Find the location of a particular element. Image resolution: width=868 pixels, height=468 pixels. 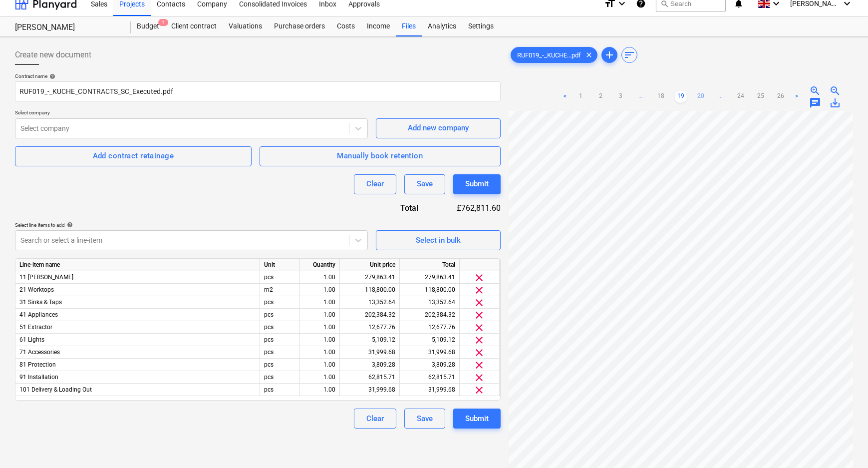

a: Page 19 is your current page is located at coordinates (680, 97).